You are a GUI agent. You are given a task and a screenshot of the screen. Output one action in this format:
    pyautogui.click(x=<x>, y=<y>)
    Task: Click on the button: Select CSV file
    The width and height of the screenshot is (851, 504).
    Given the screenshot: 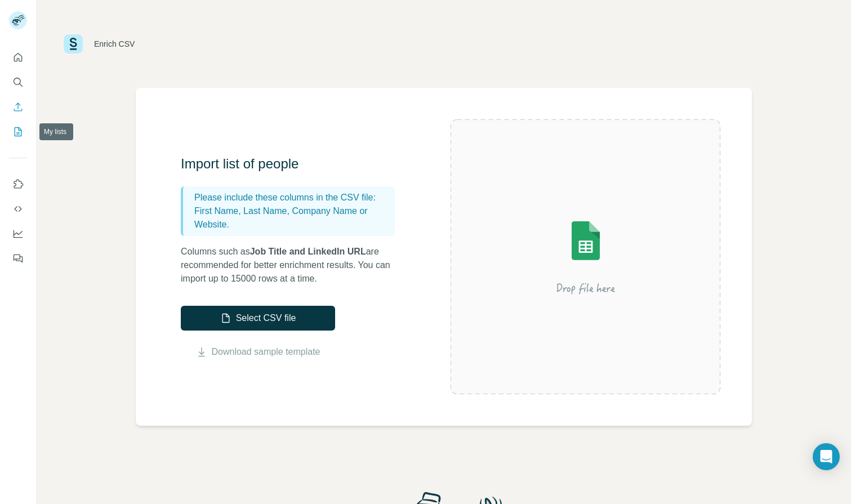 What is the action you would take?
    pyautogui.click(x=258, y=318)
    